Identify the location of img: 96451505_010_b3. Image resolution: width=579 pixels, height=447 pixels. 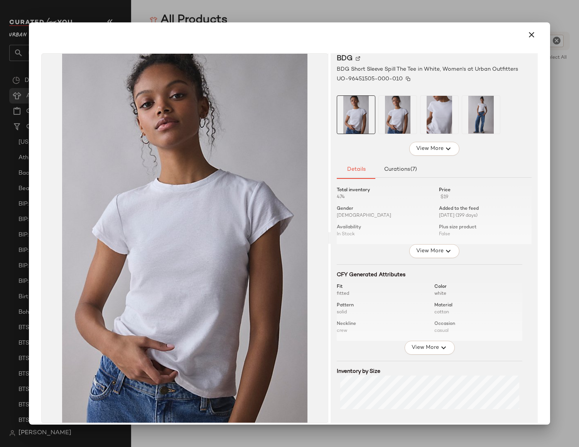
(481, 115).